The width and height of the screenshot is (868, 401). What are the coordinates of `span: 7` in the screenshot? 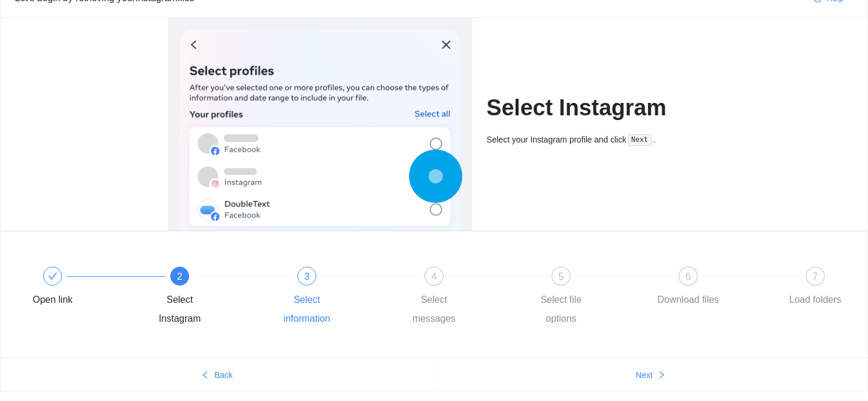 It's located at (816, 276).